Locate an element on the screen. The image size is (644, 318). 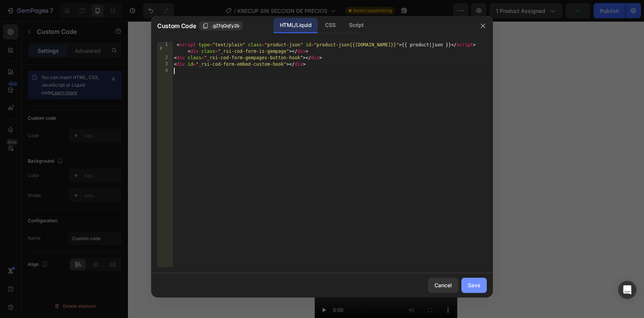
div: Script is located at coordinates (356, 26).